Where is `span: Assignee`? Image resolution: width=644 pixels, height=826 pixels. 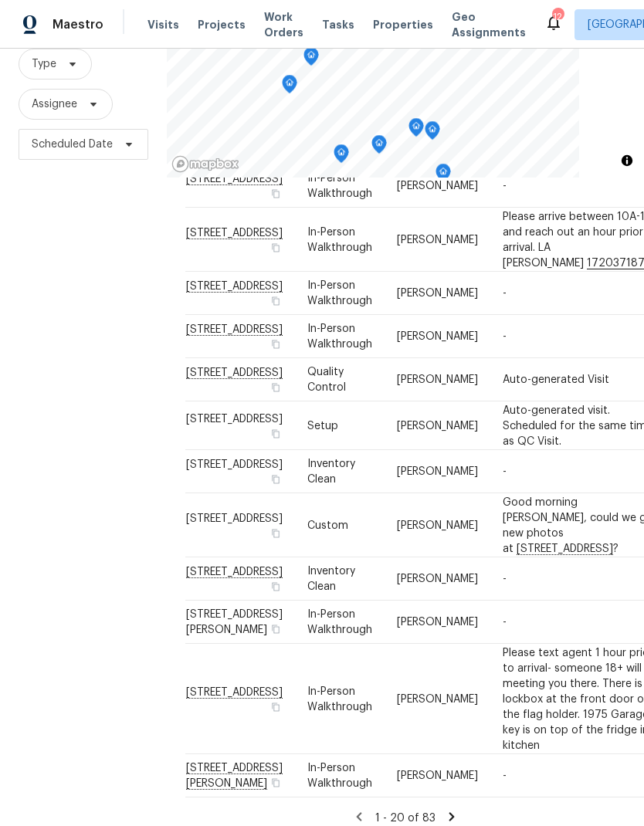 span: Assignee is located at coordinates (54, 104).